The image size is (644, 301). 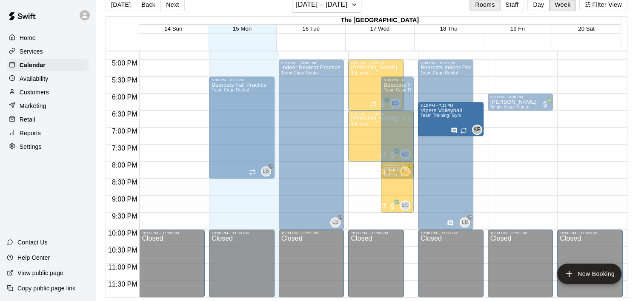 I want to click on div: Kevin Phillip, so click(x=478, y=130).